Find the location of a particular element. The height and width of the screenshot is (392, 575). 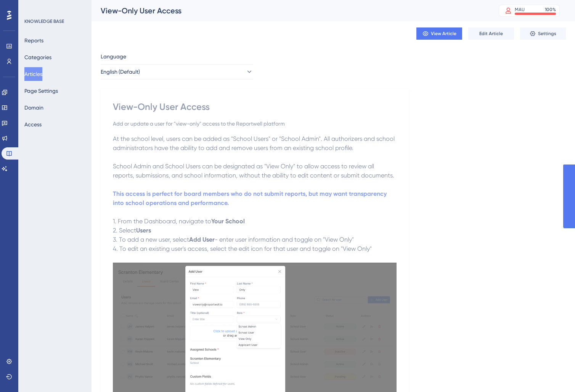

span: 1. From the Dashboard, navigate to is located at coordinates (162, 221).